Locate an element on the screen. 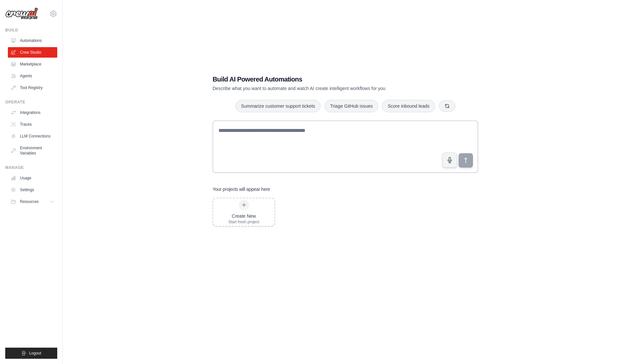 The height and width of the screenshot is (364, 628). a: Crew Studio is located at coordinates (32, 52).